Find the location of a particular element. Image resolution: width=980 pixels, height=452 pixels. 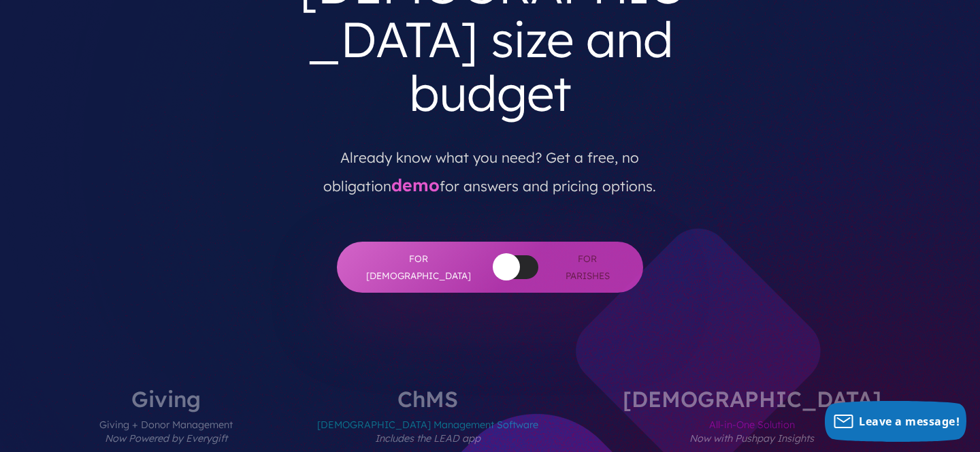

em: Now with Pushpay Insights is located at coordinates (751, 439).